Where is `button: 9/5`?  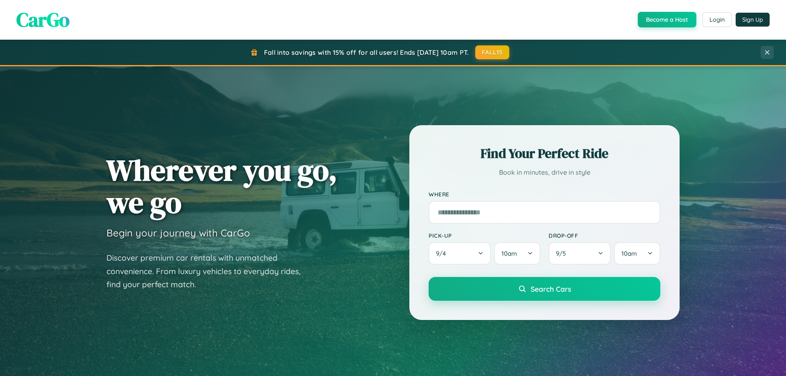
button: 9/5 is located at coordinates (580, 253).